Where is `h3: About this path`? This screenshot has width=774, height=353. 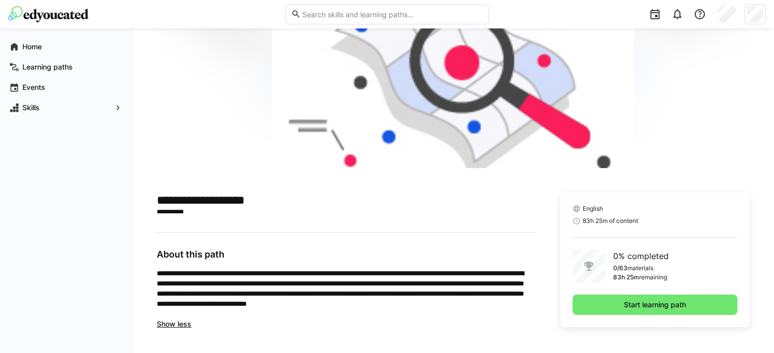
h3: About this path is located at coordinates (346, 255).